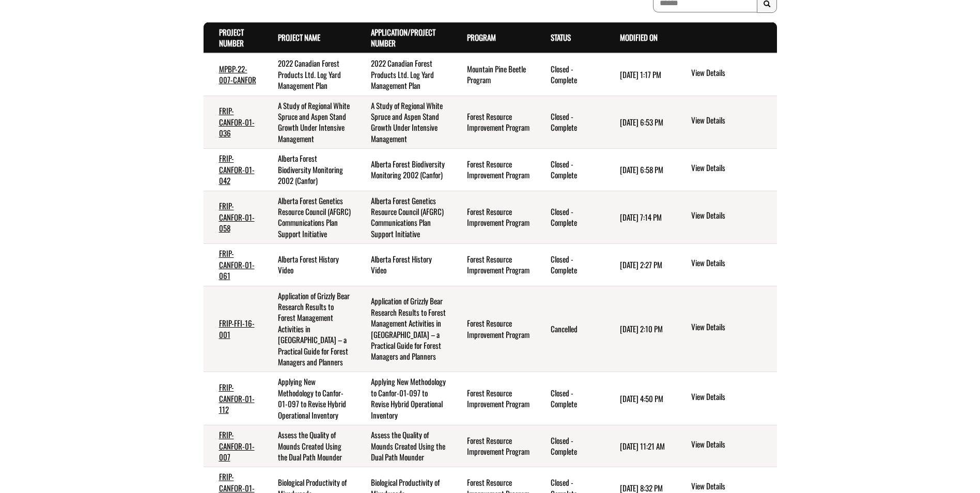  Describe the element at coordinates (639, 74) in the screenshot. I see `td: 4/12/2024 1:17 PM` at that location.